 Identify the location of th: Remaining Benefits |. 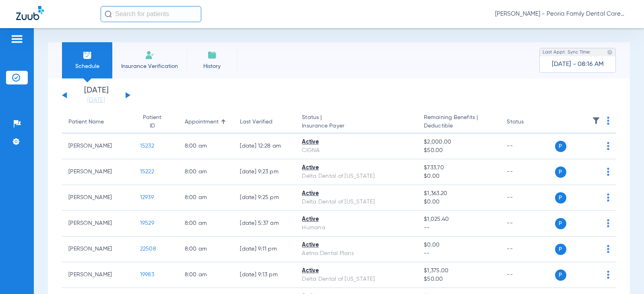
(459, 122).